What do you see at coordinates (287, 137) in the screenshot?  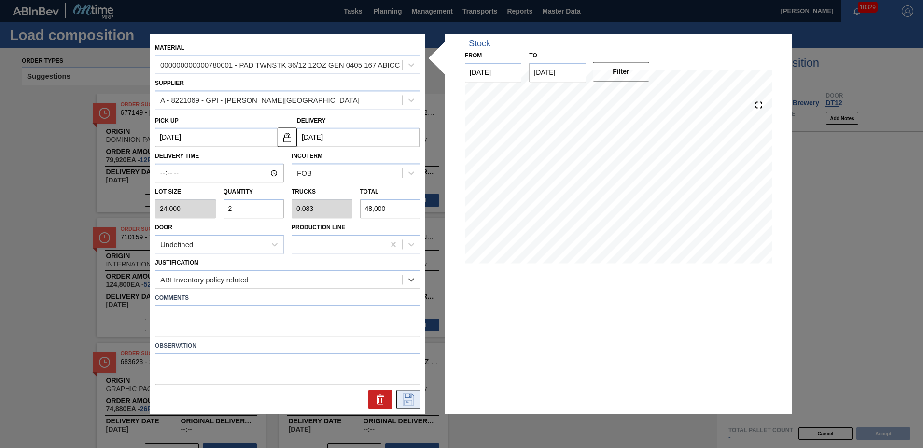 I see `img: locked` at bounding box center [287, 137].